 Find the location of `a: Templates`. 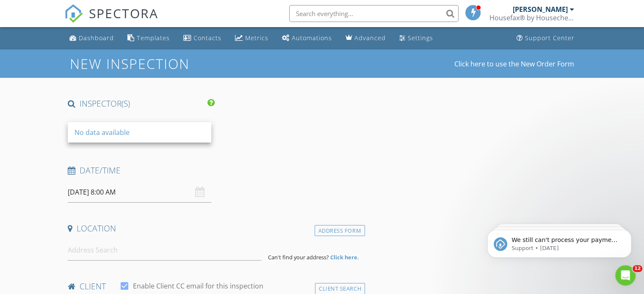

a: Templates is located at coordinates (149, 38).